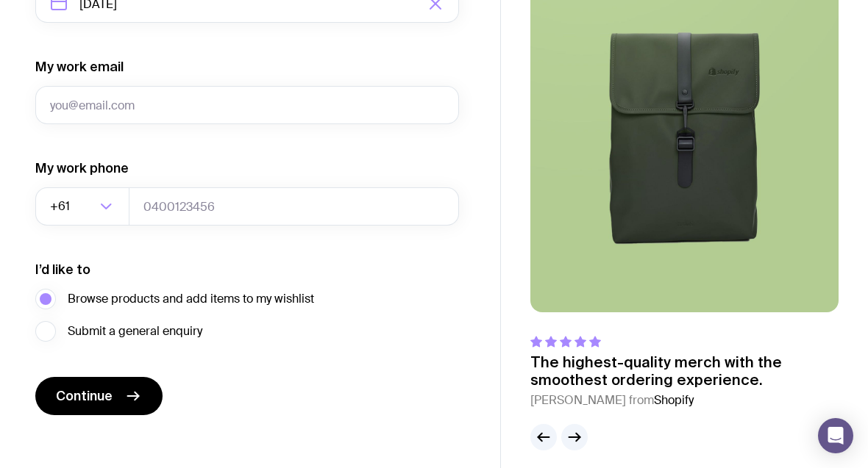 The image size is (868, 468). Describe the element at coordinates (673, 400) in the screenshot. I see `span: Shopify` at that location.